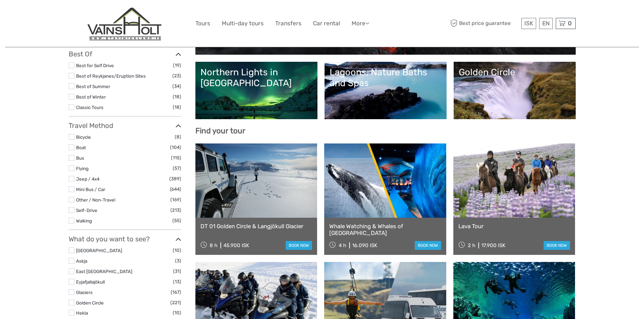 The width and height of the screenshot is (644, 319). What do you see at coordinates (111, 76) in the screenshot?
I see `a: Best of Reykjanes/Eruption Sites` at bounding box center [111, 76].